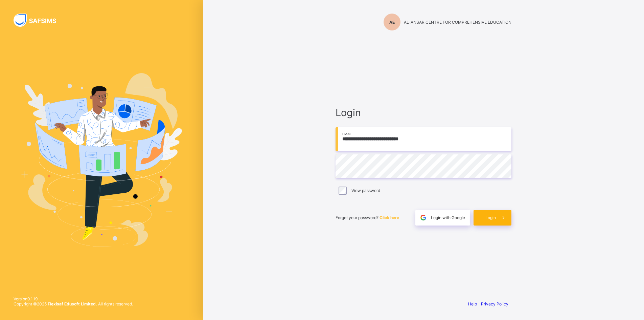 Image resolution: width=644 pixels, height=320 pixels. What do you see at coordinates (390, 217) in the screenshot?
I see `span: Click here` at bounding box center [390, 217].